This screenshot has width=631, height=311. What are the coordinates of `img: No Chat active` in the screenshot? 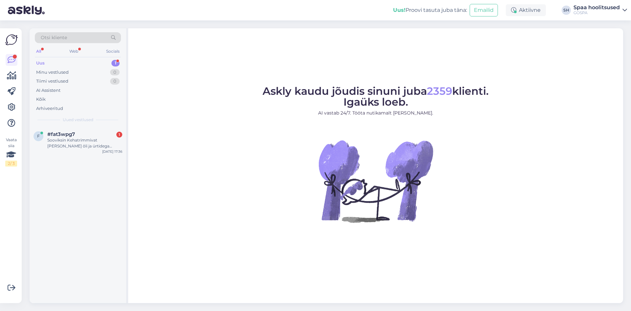 It's located at (376, 181).